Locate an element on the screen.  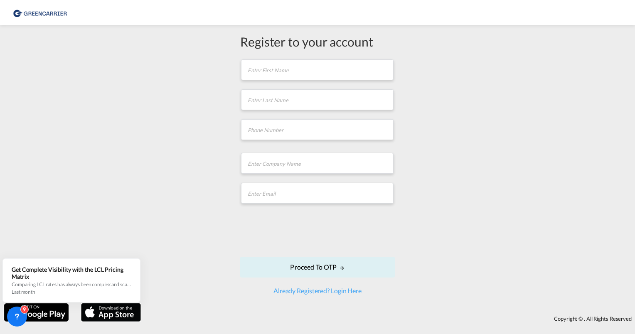
div: Register to your account is located at coordinates (318, 42).